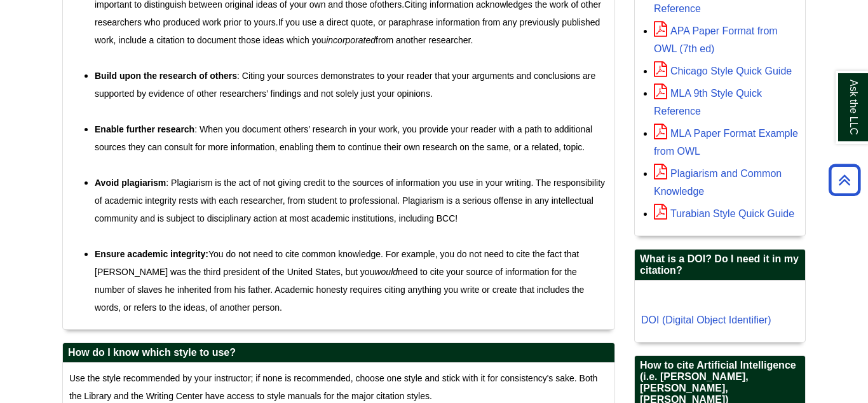 The height and width of the screenshot is (403, 868). I want to click on a: APA Paper Format from OWL (7th ed), so click(715, 40).